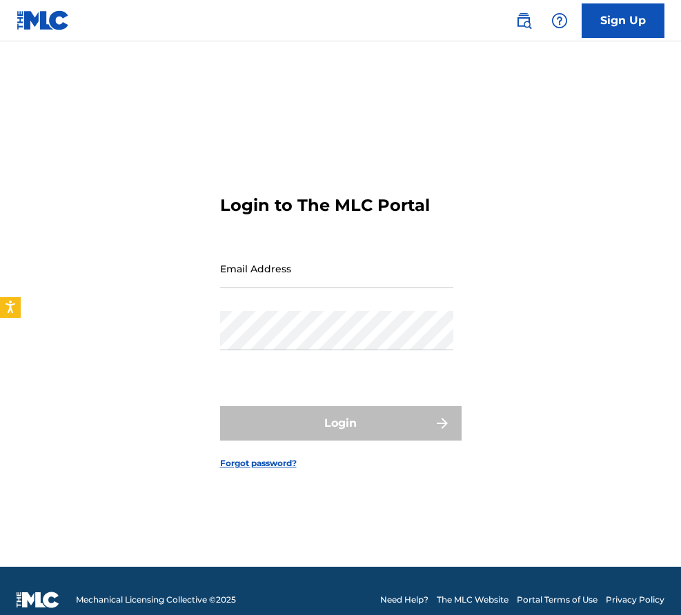 This screenshot has width=681, height=615. What do you see at coordinates (634, 600) in the screenshot?
I see `a: Privacy Policy` at bounding box center [634, 600].